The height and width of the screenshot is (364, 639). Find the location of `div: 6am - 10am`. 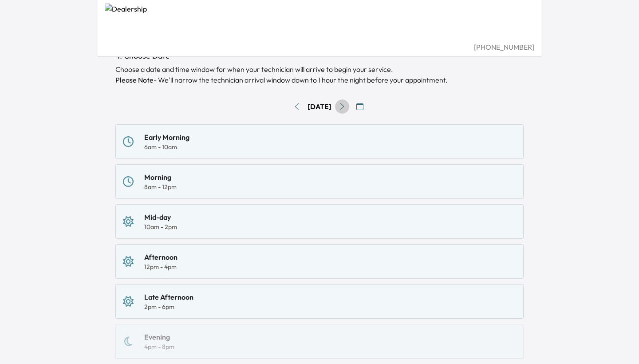

div: 6am - 10am is located at coordinates (167, 147).